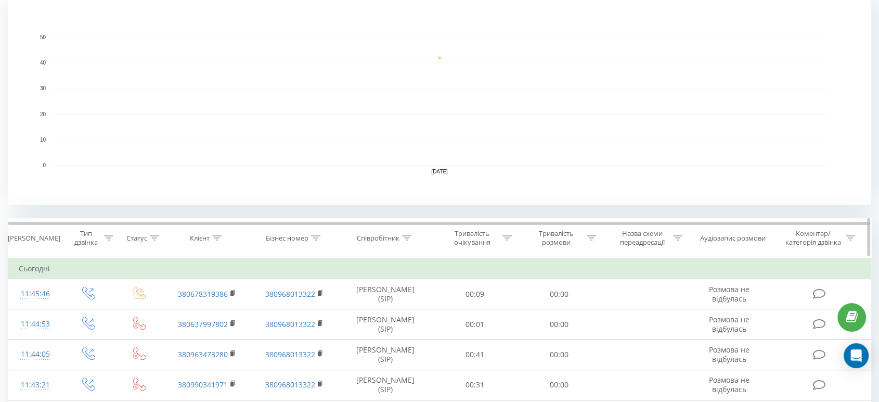  What do you see at coordinates (35, 324) in the screenshot?
I see `div: 11:44:53` at bounding box center [35, 324].